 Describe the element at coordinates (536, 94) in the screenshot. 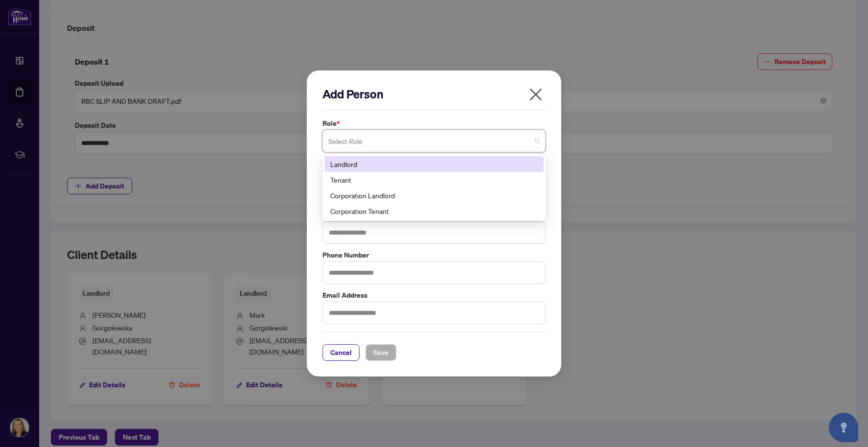

I see `span: close` at that location.